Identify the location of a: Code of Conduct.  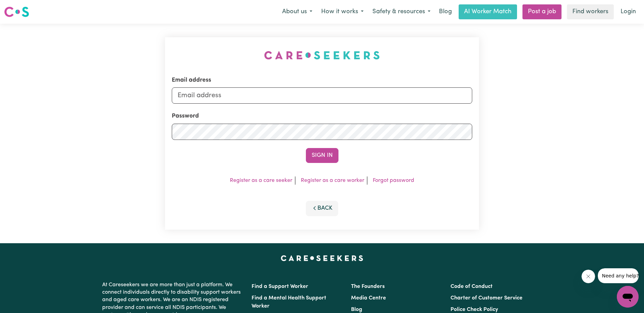
(471, 287).